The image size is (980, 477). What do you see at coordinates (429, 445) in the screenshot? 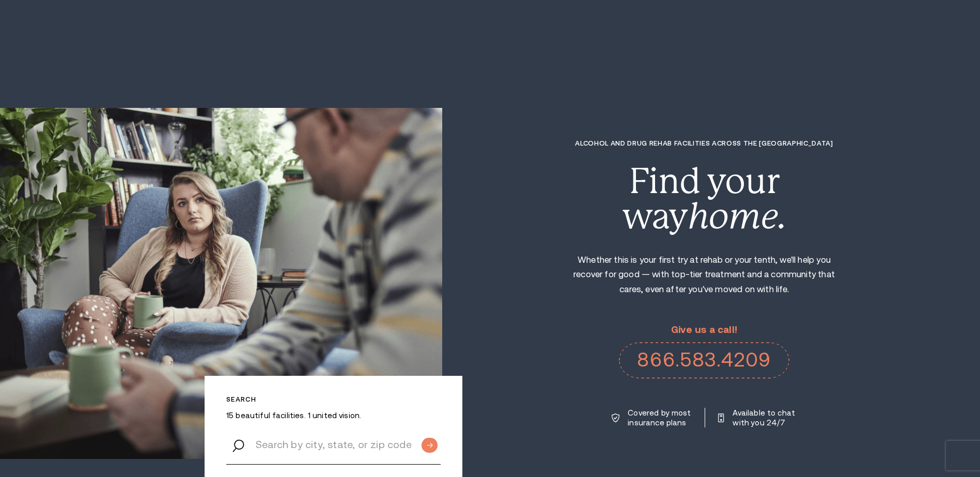
I see `input: Submit` at bounding box center [429, 445].